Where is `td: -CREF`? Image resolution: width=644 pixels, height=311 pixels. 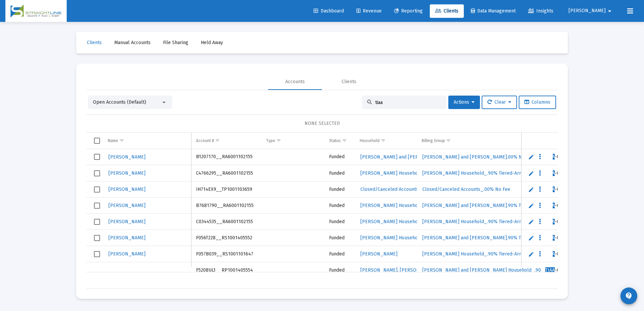
td: -CREF is located at coordinates (560, 270).